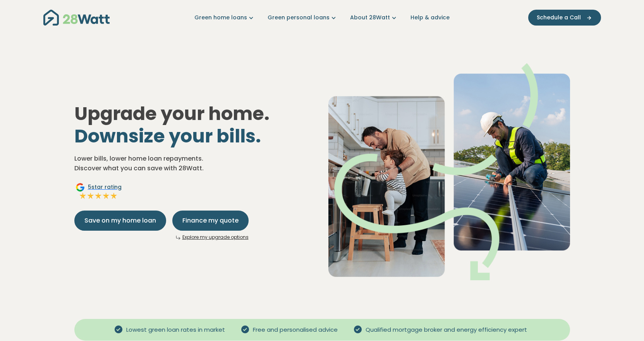 Image resolution: width=644 pixels, height=341 pixels. I want to click on div: Chat Widget, so click(624, 322).